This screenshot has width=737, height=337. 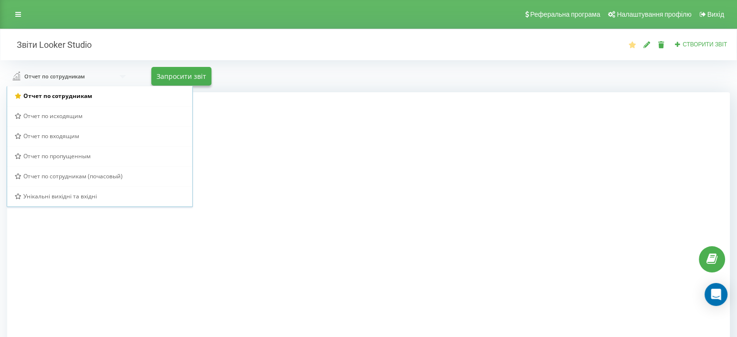 What do you see at coordinates (716, 14) in the screenshot?
I see `span: Вихід` at bounding box center [716, 14].